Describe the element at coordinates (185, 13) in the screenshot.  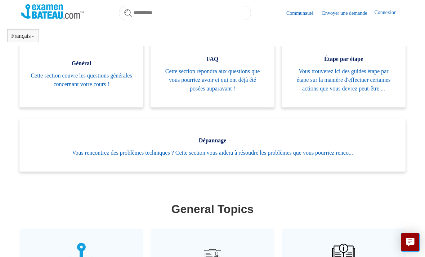
I see `input: Rechercher` at that location.